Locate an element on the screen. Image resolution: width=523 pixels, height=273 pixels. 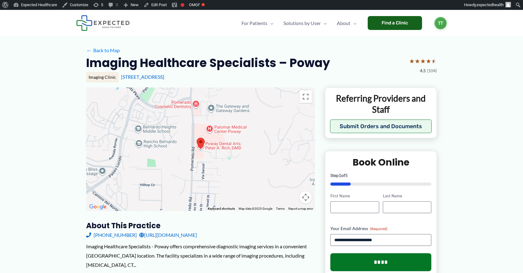
a: Terms (opens in new tab) is located at coordinates (280, 208).